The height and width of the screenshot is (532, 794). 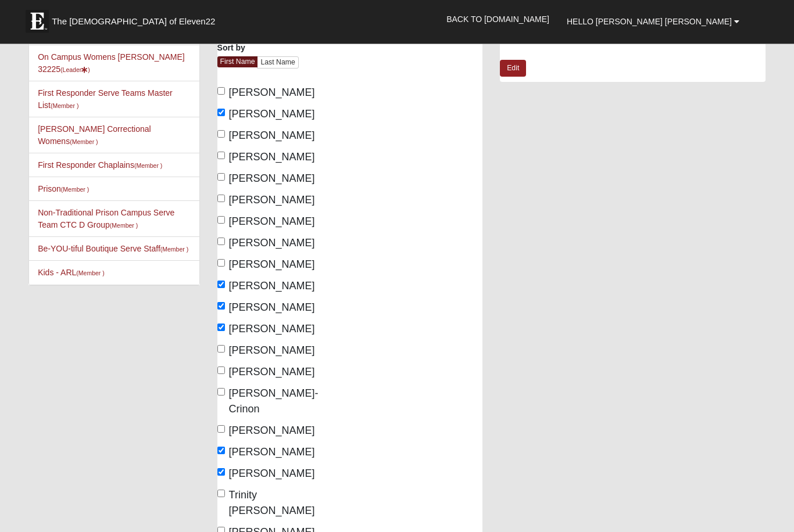 What do you see at coordinates (238, 62) in the screenshot?
I see `a: First Name` at bounding box center [238, 62].